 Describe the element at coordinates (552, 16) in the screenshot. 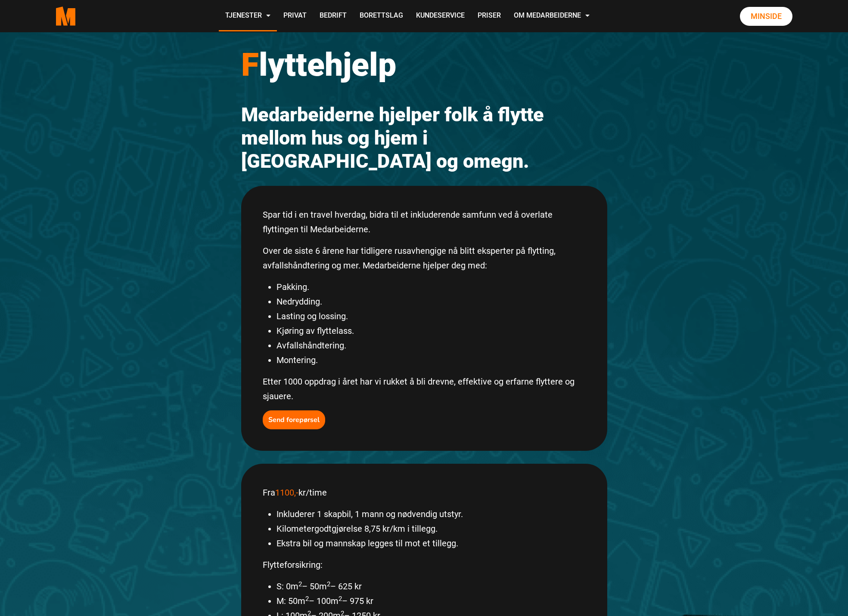

I see `a: Om Medarbeiderne` at that location.